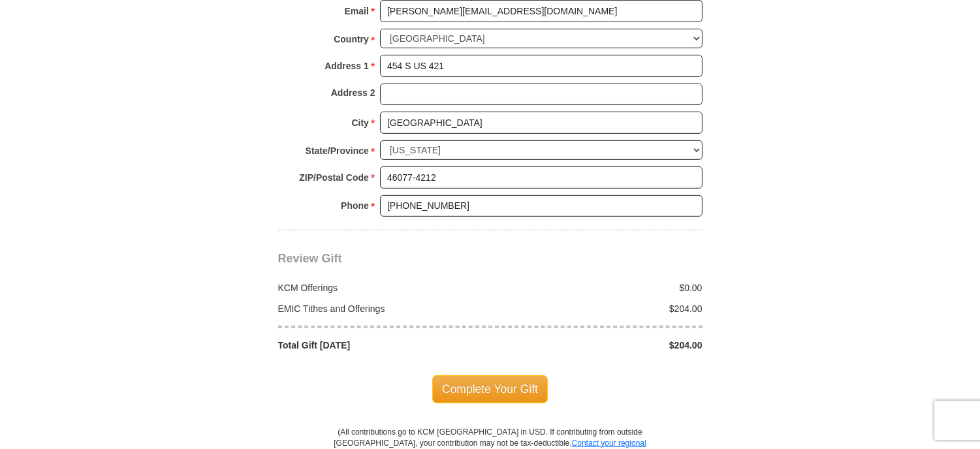 The image size is (980, 449). I want to click on strong: Phone, so click(354, 205).